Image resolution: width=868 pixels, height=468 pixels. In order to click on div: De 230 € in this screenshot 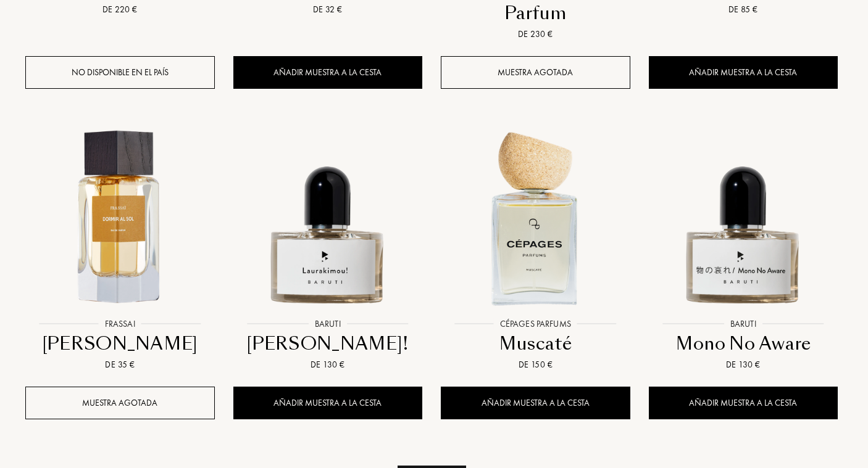, I will do `click(535, 34)`.